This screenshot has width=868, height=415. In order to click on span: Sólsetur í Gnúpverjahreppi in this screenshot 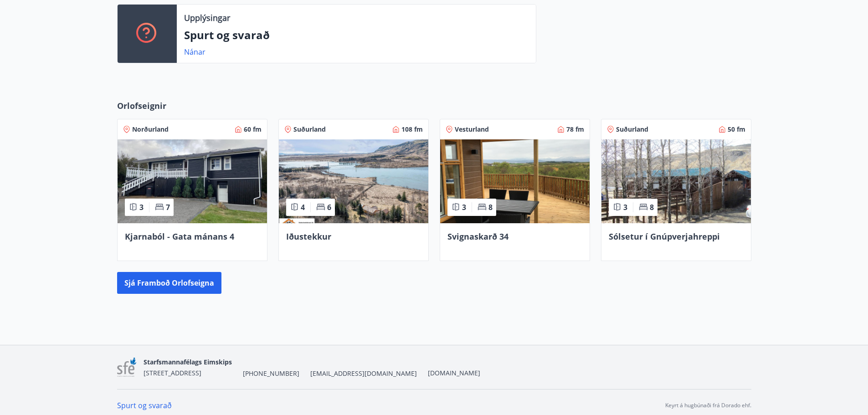, I will do `click(664, 237)`.